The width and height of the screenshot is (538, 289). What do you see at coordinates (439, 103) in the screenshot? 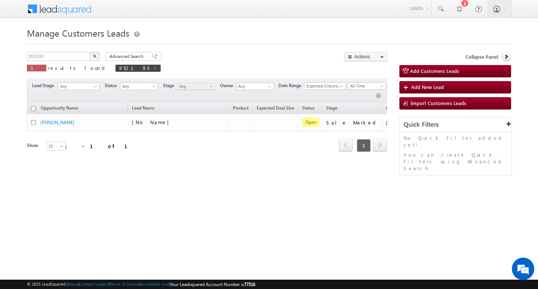
I see `span: Import Customers Leads` at bounding box center [439, 103].